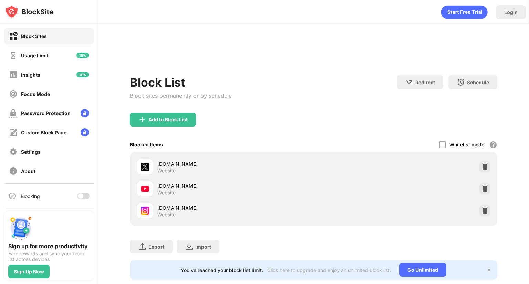 This screenshot has width=529, height=284. I want to click on div: Blocked Items, so click(146, 145).